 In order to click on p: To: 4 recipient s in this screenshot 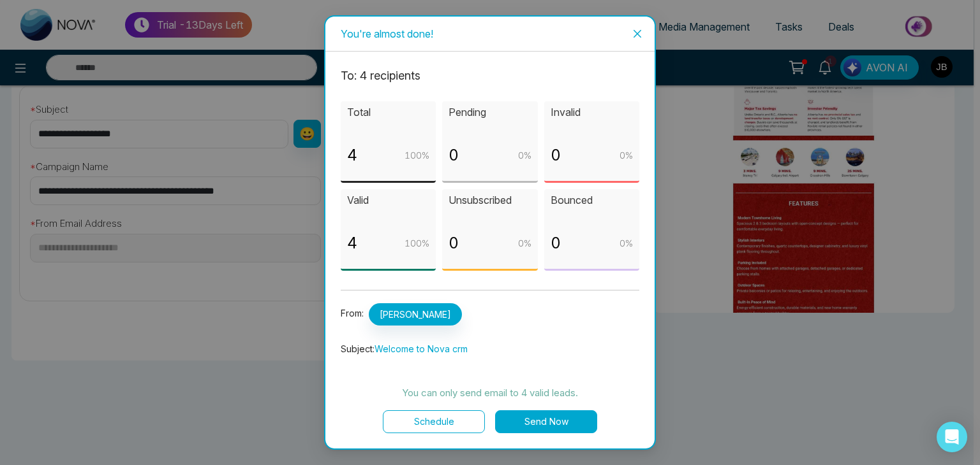, I will do `click(490, 76)`.